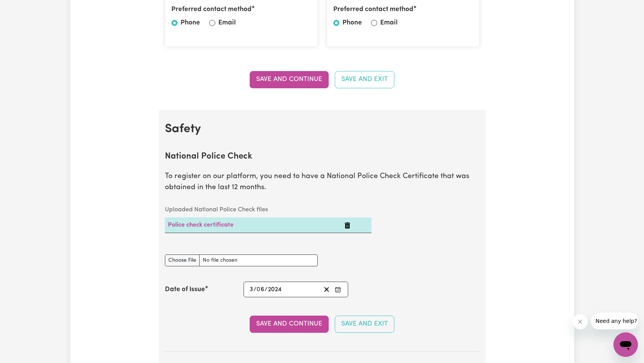 The height and width of the screenshot is (363, 644). Describe the element at coordinates (338, 290) in the screenshot. I see `button: Enter the Date of Issue of your National Police Check` at that location.